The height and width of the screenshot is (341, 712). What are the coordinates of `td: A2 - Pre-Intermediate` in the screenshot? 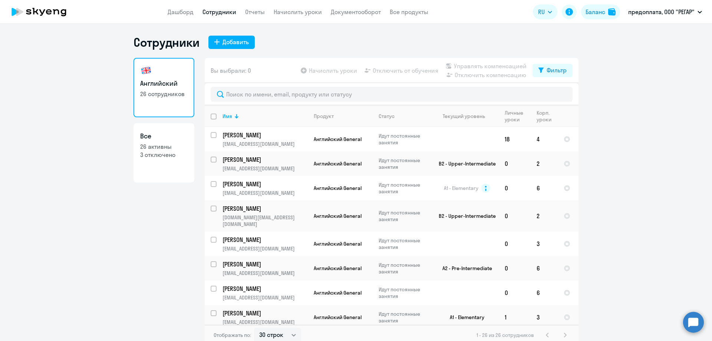 It's located at (464, 268).